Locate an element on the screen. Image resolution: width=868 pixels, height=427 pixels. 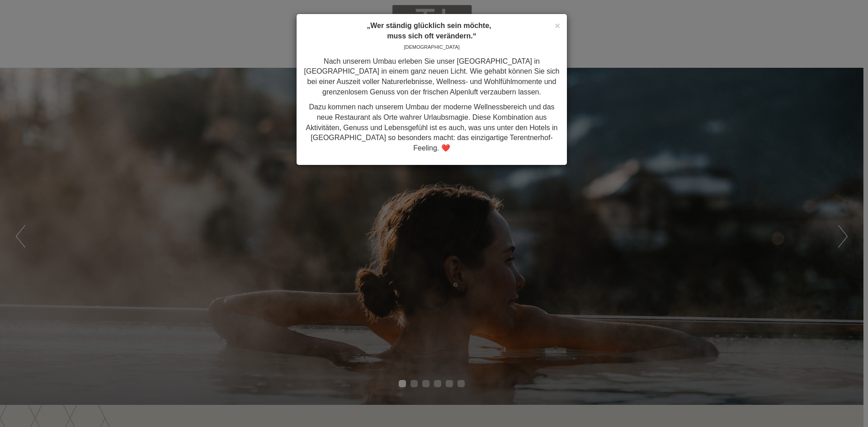
p: Dazu kommen nach unserem Umbau der moderne Wellnessbereich und das neue Restaurant als Orte wahre... is located at coordinates (432, 128).